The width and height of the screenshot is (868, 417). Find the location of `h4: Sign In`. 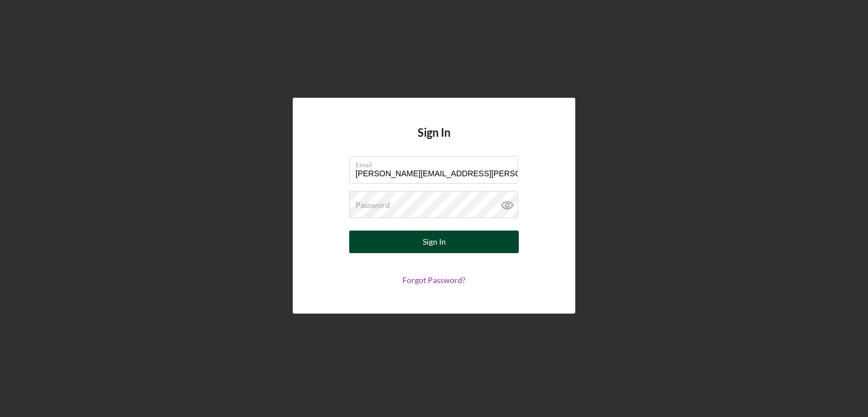

h4: Sign In is located at coordinates (434, 141).